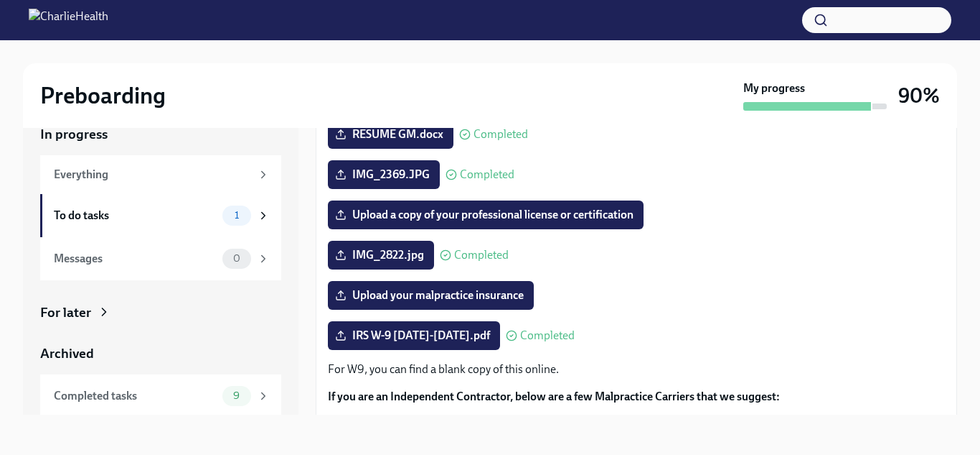  Describe the element at coordinates (135, 215) in the screenshot. I see `div: To do tasks` at that location.